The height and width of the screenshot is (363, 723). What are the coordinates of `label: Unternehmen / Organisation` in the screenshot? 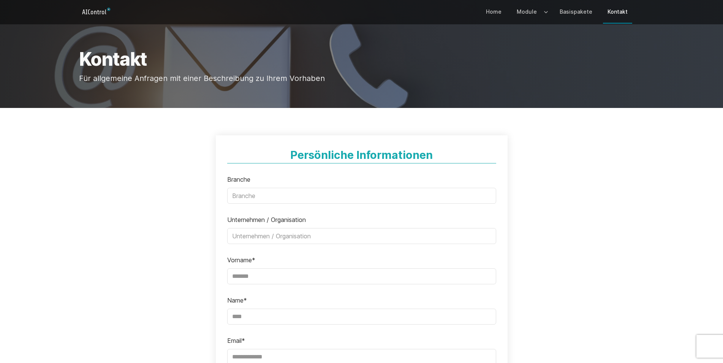 It's located at (266, 220).